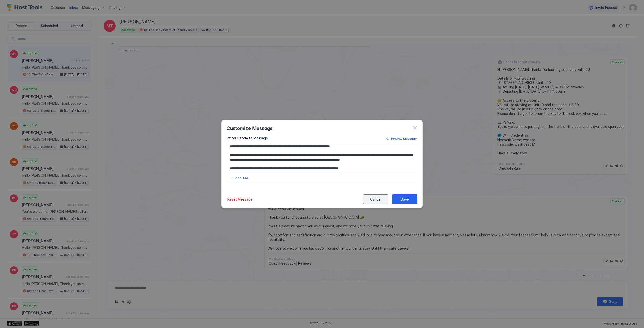  What do you see at coordinates (239, 178) in the screenshot?
I see `button: Add Tag` at bounding box center [239, 178].